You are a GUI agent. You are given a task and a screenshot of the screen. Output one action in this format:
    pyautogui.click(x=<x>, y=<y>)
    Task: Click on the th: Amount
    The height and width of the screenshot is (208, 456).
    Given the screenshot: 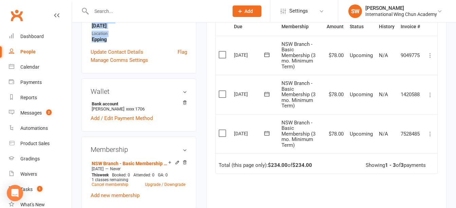 What is the action you would take?
    pyautogui.click(x=335, y=26)
    